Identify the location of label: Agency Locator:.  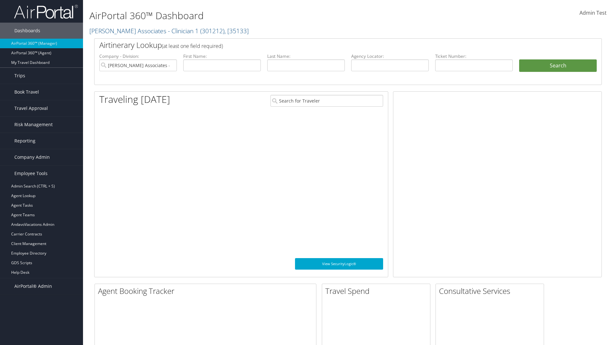
(390, 56).